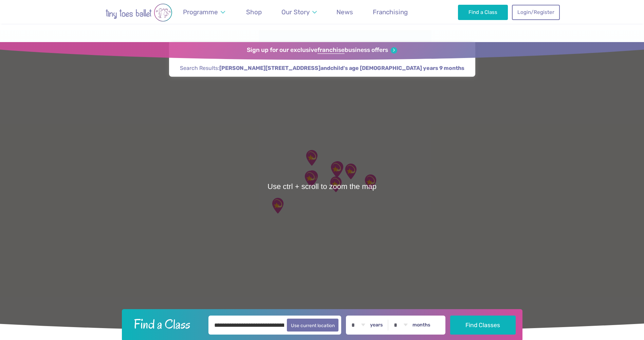 Image resolution: width=644 pixels, height=340 pixels. Describe the element at coordinates (331, 50) in the screenshot. I see `strong: franchise` at that location.